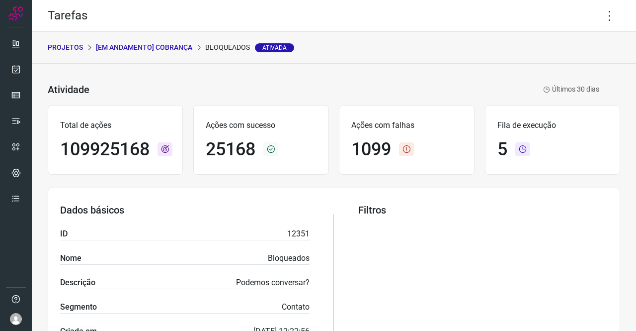 This screenshot has width=636, height=331. What do you see at coordinates (78, 282) in the screenshot?
I see `label: Descrição` at bounding box center [78, 282].